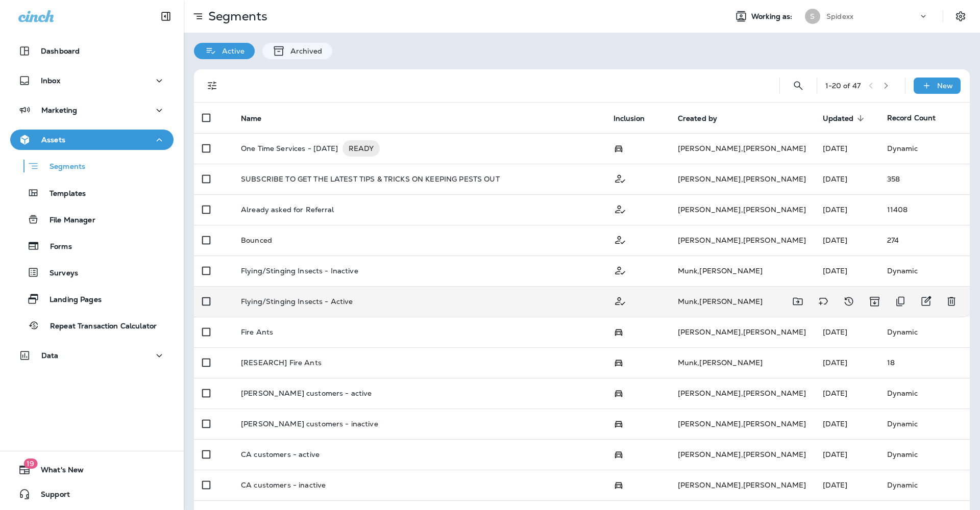 The height and width of the screenshot is (510, 980). I want to click on div: S, so click(812, 16).